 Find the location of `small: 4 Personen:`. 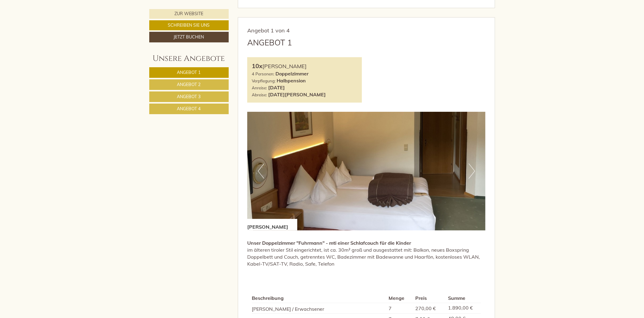

small: 4 Personen: is located at coordinates (263, 73).